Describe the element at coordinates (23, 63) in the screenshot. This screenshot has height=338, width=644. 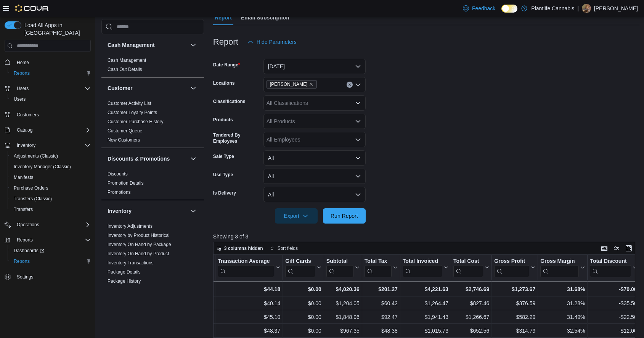
I see `span: Home` at that location.